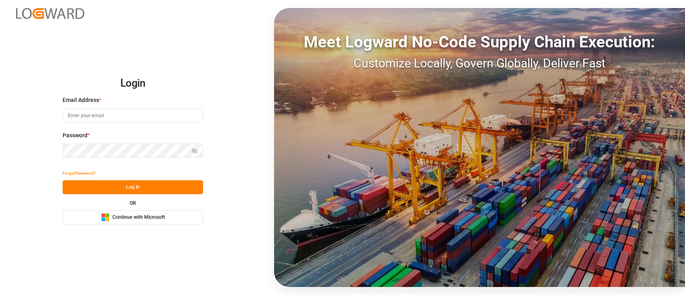  I want to click on span: Password, so click(75, 135).